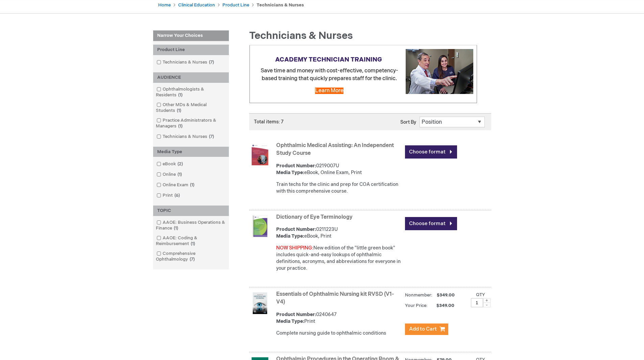  What do you see at coordinates (416, 305) in the screenshot?
I see `strong: Your Price:` at bounding box center [416, 305].